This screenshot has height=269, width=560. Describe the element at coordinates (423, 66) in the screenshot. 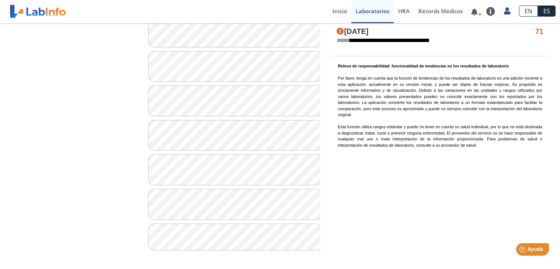

I see `b: Relevo de responsabilidad: funcionalidad de tendencias en los resultados de laboratorio` at that location.